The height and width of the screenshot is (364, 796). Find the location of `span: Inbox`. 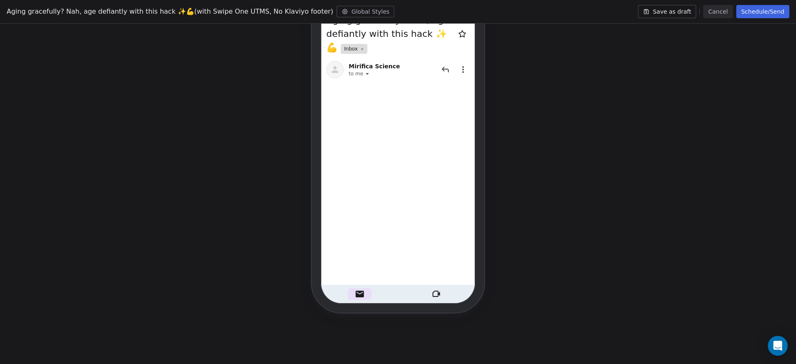

span: Inbox is located at coordinates (351, 49).